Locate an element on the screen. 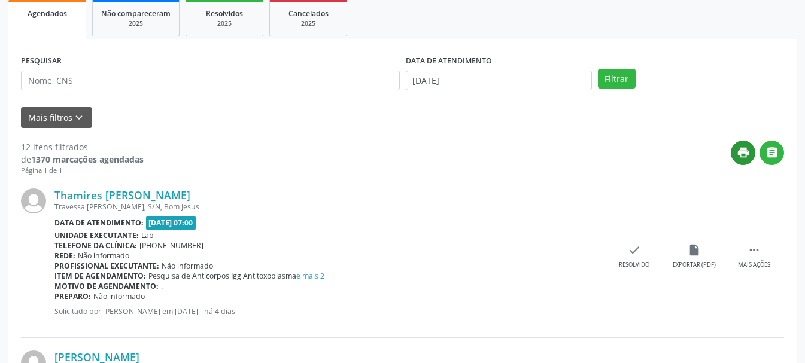  span: Cancelados is located at coordinates (308, 13).